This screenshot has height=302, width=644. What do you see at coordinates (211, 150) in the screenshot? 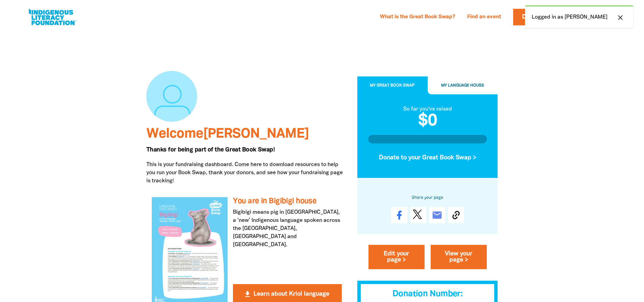
I see `span: Thanks for being part of the Great Book Swap!` at bounding box center [211, 150].